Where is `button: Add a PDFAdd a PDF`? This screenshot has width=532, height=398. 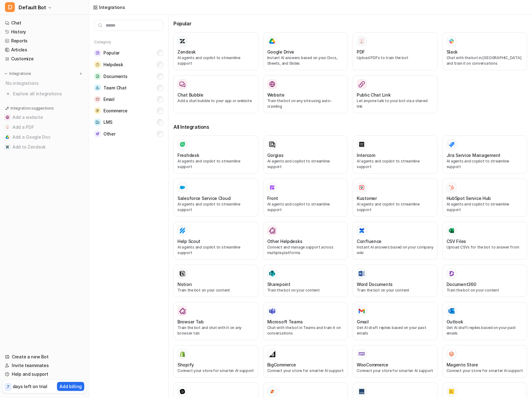
button: Add a PDFAdd a PDF is located at coordinates (44, 128).